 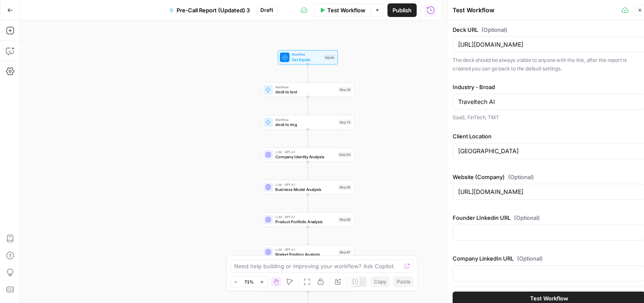 What do you see at coordinates (308, 154) in the screenshot?
I see `div: LLM · GPT-4.1Company Identity AnalysisStep 84` at bounding box center [308, 154].